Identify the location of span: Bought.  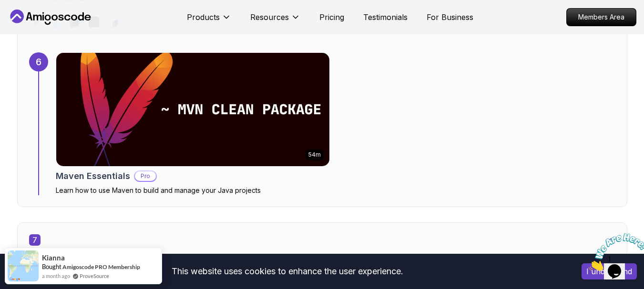
(52, 267).